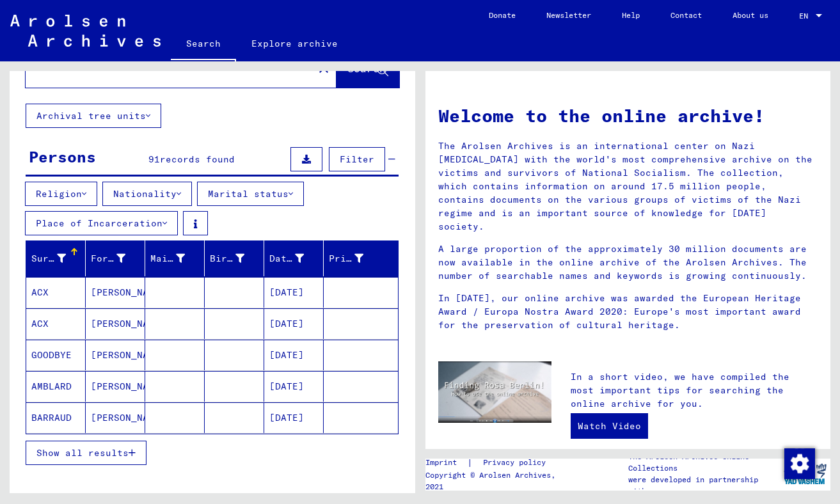 The height and width of the screenshot is (504, 840). Describe the element at coordinates (203, 45) in the screenshot. I see `a: Search` at that location.